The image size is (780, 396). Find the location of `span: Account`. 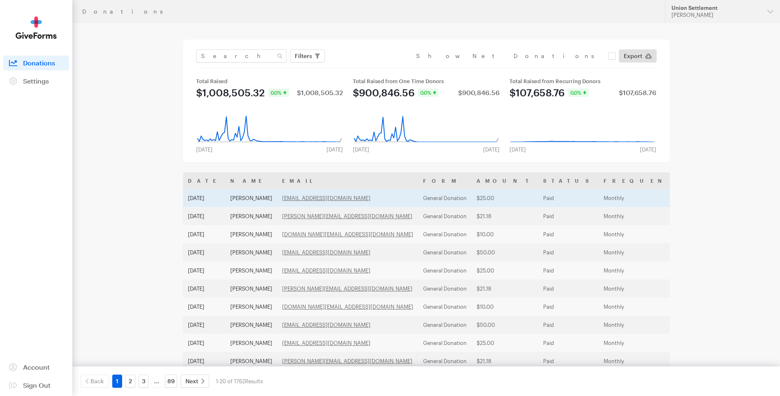

span: Account is located at coordinates (36, 366).